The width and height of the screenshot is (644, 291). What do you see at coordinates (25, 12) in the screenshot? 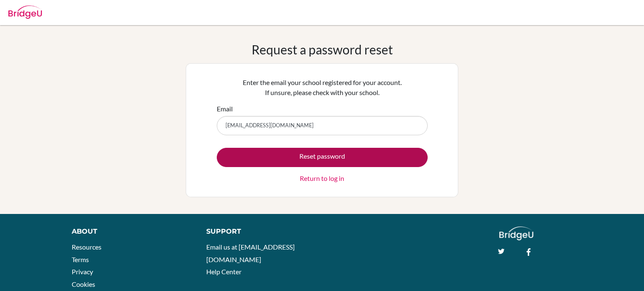
I see `img: Bridge-U` at bounding box center [25, 12].